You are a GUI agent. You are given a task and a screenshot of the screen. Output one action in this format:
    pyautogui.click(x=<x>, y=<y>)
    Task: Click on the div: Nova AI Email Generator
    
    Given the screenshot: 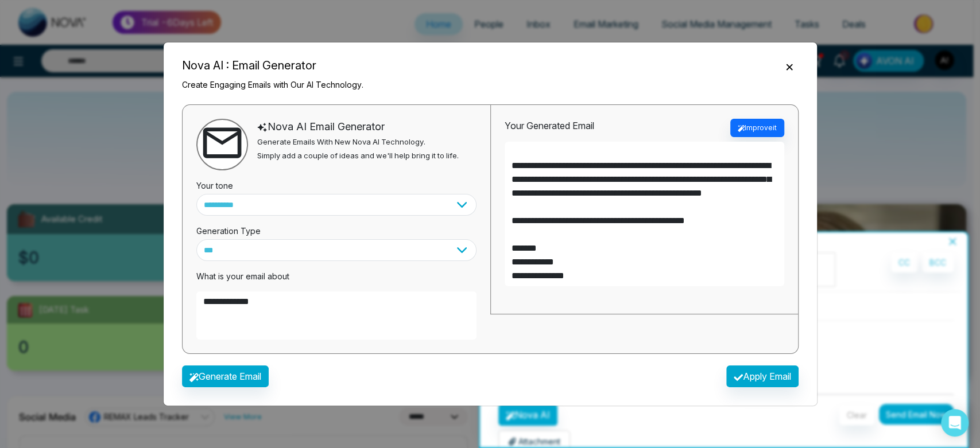 What is the action you would take?
    pyautogui.click(x=358, y=127)
    